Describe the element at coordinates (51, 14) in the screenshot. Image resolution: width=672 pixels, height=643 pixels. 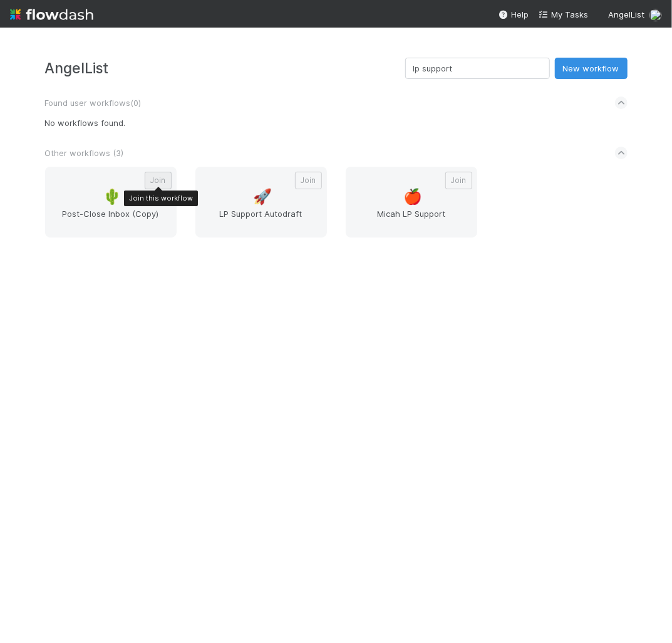
I see `img: logo-inverted-e16ddd16eac7371096b0.svg` at that location.